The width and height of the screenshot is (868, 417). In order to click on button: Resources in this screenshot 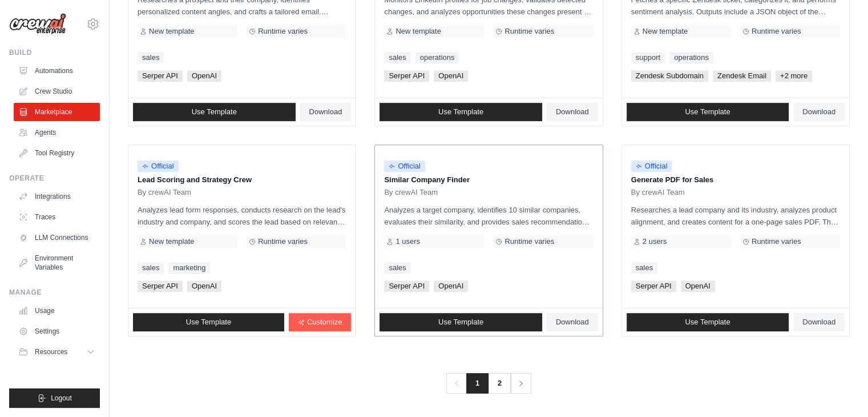, I will do `click(56, 351)`.